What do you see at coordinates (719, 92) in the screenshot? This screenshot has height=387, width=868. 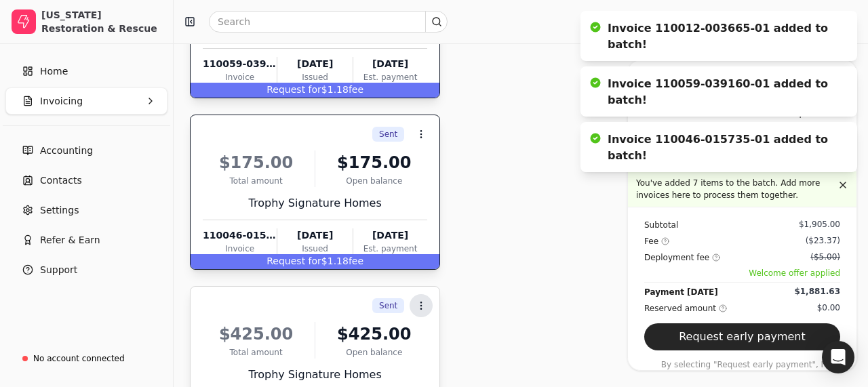 I see `div: Invoice 110059-039160-01 added to batch!` at bounding box center [719, 92].